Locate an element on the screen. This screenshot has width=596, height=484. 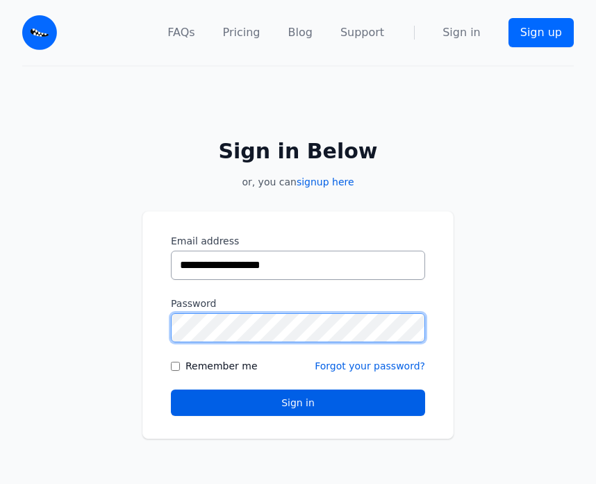
button: Sign in is located at coordinates (298, 403).